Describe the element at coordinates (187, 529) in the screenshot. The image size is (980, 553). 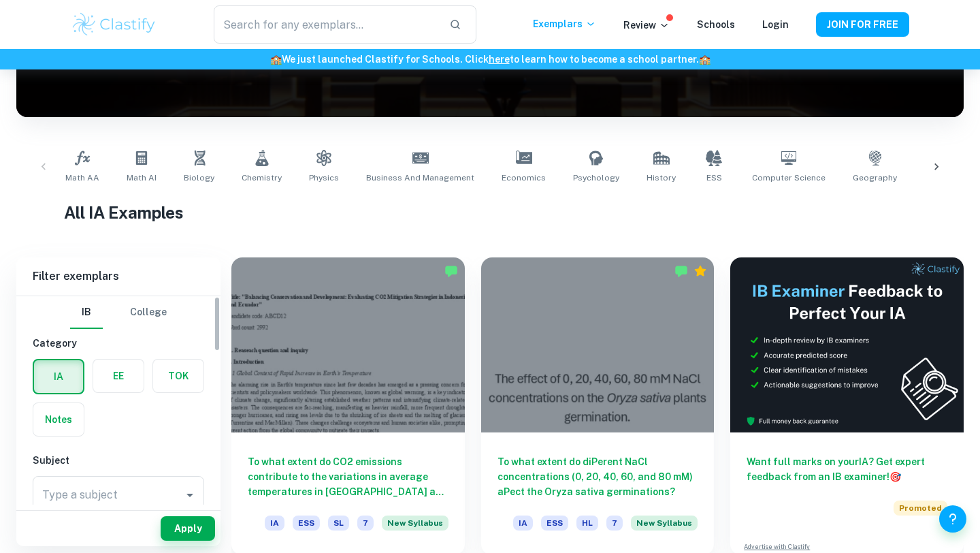
I see `button: Apply` at that location.